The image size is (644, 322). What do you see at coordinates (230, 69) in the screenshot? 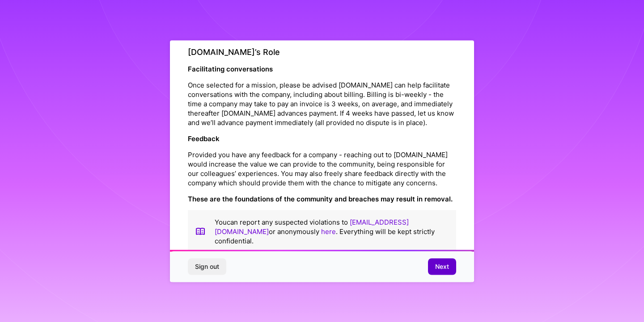
I see `strong: Facilitating conversations` at bounding box center [230, 69].